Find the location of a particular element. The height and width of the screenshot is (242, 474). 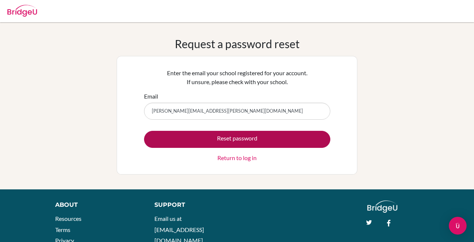

div: About is located at coordinates (96, 205).